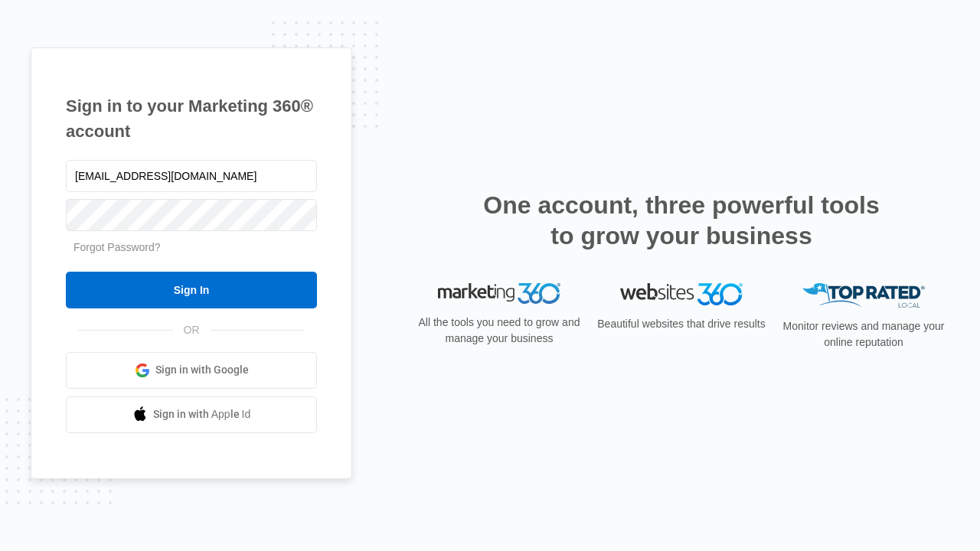 This screenshot has height=551, width=980. I want to click on p: Beautiful websites that drive results, so click(681, 324).